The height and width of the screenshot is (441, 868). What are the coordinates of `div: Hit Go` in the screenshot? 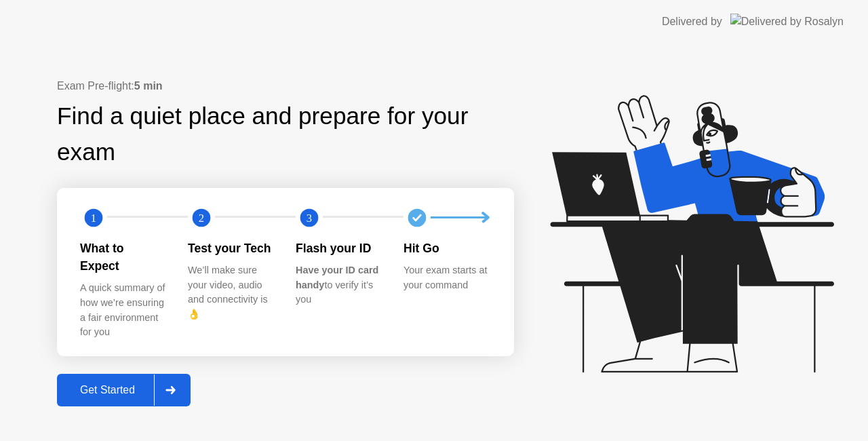 It's located at (446, 248).